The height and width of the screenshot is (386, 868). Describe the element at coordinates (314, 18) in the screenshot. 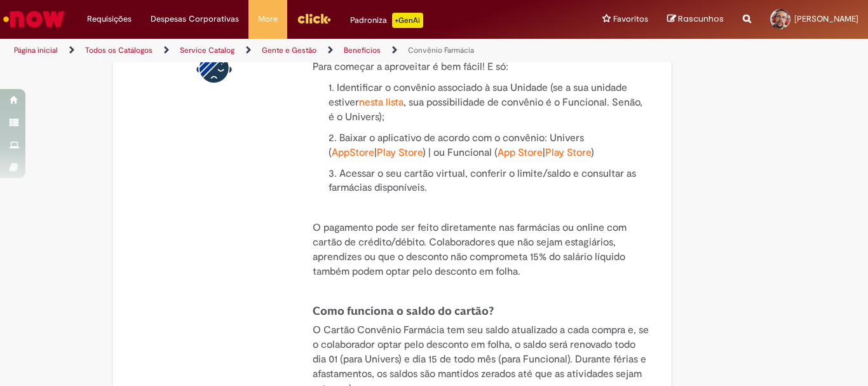

I see `img: click_logo_yellow_360x200.png` at that location.